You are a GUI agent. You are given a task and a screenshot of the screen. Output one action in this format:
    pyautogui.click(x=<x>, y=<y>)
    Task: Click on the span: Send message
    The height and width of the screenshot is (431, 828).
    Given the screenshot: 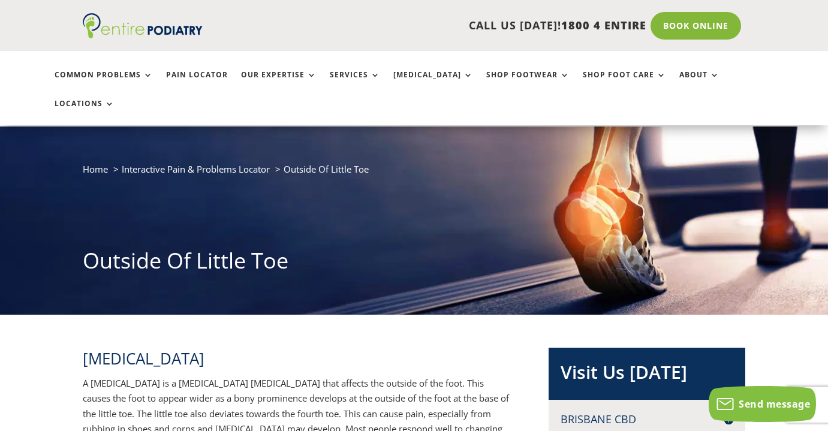 What is the action you would take?
    pyautogui.click(x=774, y=404)
    